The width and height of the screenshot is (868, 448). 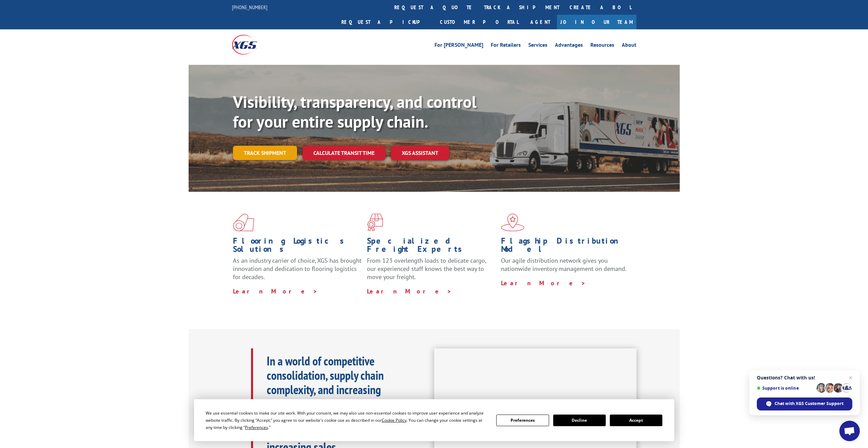 I want to click on img: xgs-icon-flagship-distribution-model-red, so click(x=513, y=222).